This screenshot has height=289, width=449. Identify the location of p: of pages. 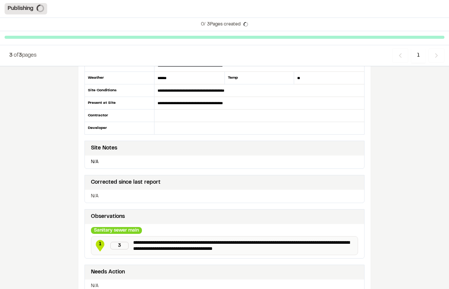
(23, 56).